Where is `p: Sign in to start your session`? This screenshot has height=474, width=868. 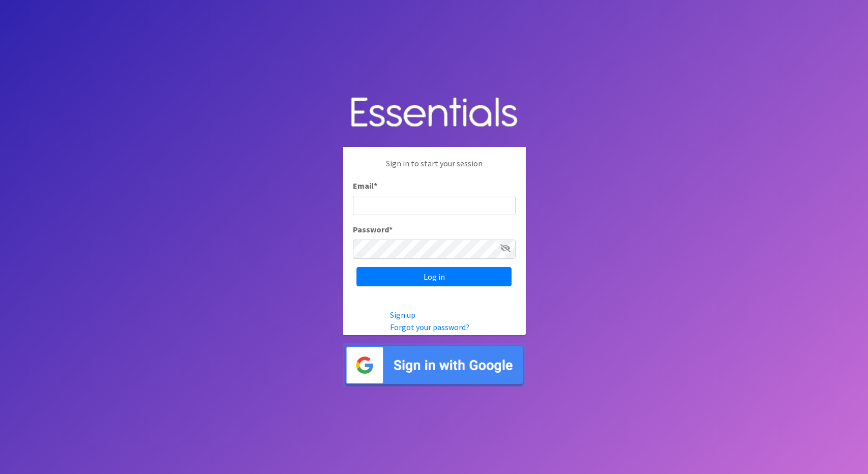 p: Sign in to start your session is located at coordinates (434, 168).